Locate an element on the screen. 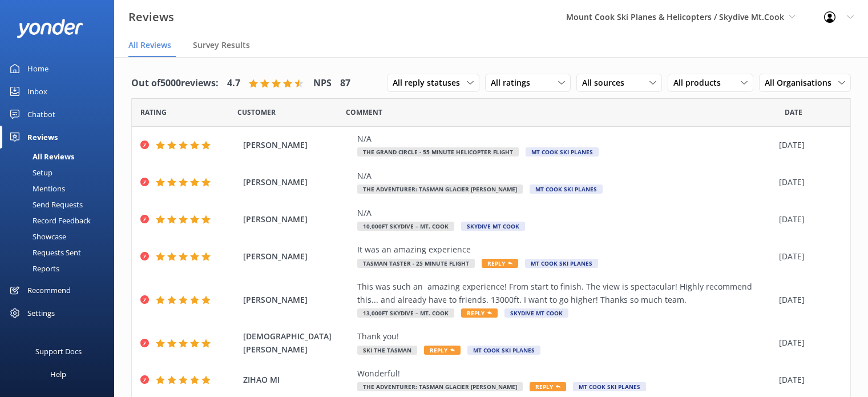  a: Setup is located at coordinates (61, 173).